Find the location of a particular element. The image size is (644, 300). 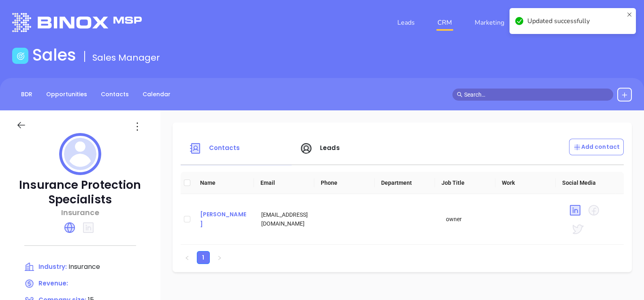

input: Search… is located at coordinates (537, 95).